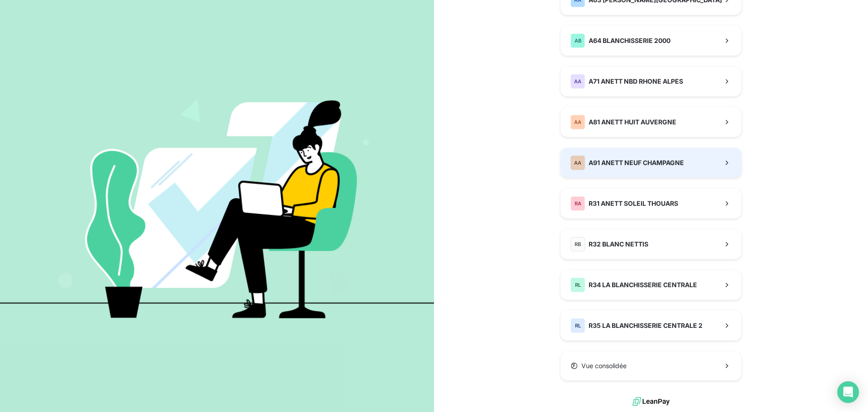 The height and width of the screenshot is (412, 868). Describe the element at coordinates (633, 122) in the screenshot. I see `span: A81 ANETT HUIT AUVERGNE` at that location.